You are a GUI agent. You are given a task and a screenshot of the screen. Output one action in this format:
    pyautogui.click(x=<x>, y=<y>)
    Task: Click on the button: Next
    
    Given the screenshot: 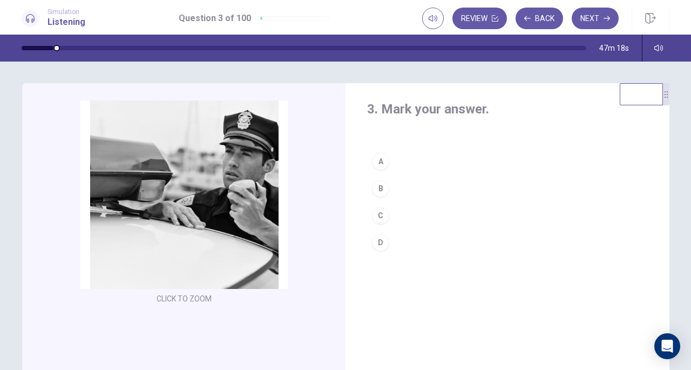 What is the action you would take?
    pyautogui.click(x=595, y=18)
    